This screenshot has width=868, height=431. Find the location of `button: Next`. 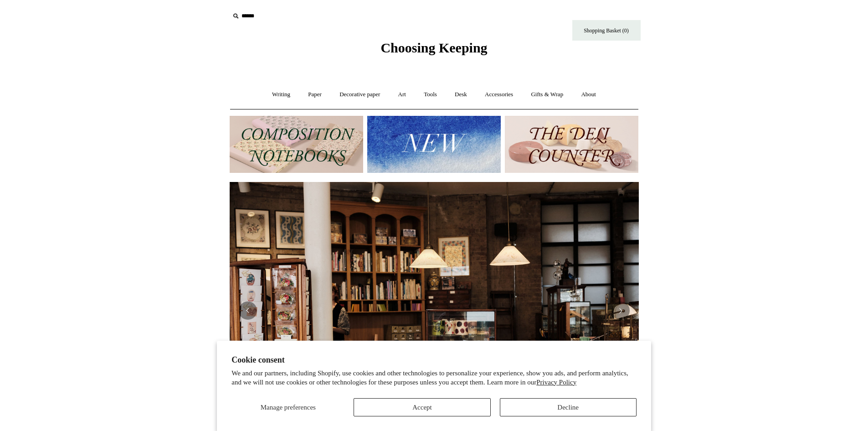

button: Next is located at coordinates (621, 311).